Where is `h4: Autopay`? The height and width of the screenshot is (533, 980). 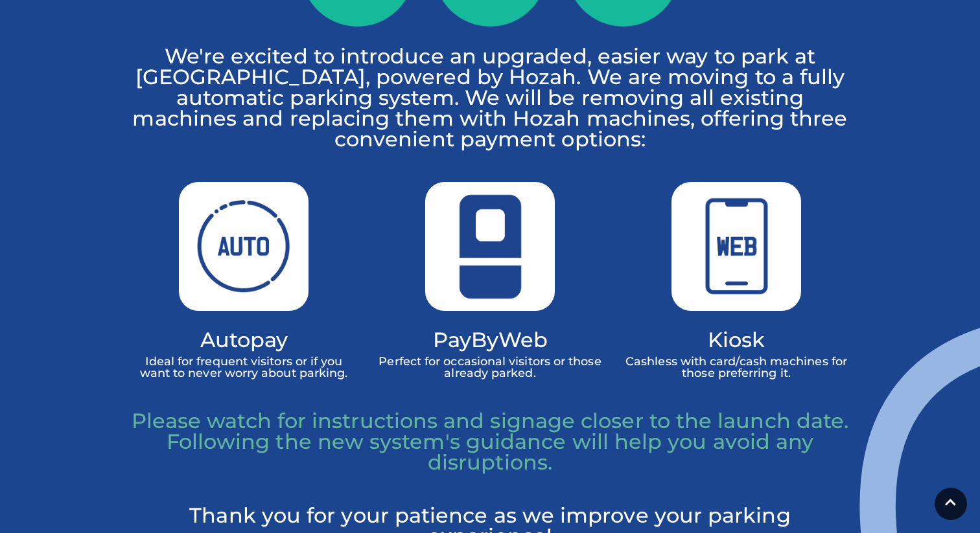 h4: Autopay is located at coordinates (244, 339).